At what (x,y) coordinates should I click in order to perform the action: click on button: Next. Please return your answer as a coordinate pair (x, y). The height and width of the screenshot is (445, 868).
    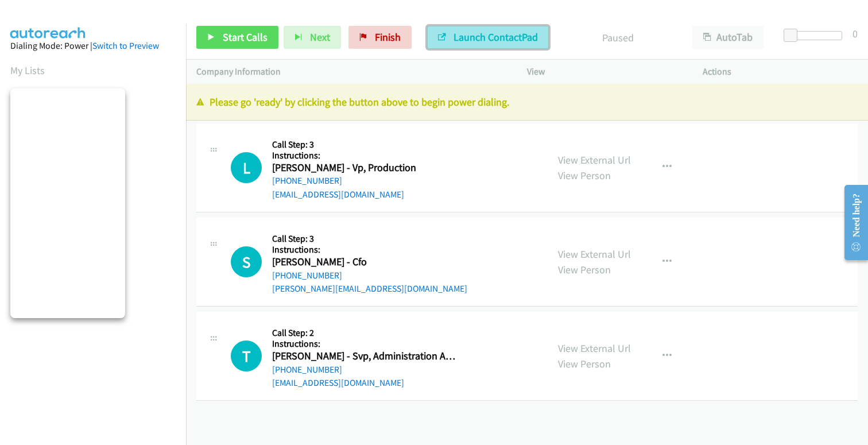
    Looking at the image, I should click on (312, 38).